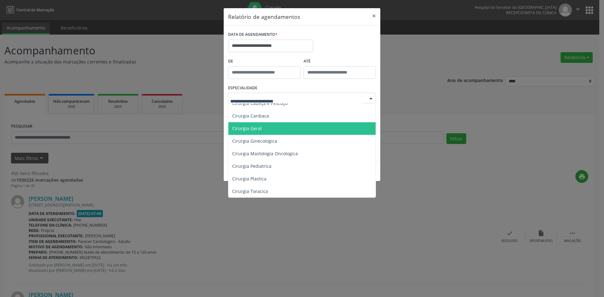 The height and width of the screenshot is (297, 604). I want to click on label: DATA DE AGENDAMENTO, so click(253, 35).